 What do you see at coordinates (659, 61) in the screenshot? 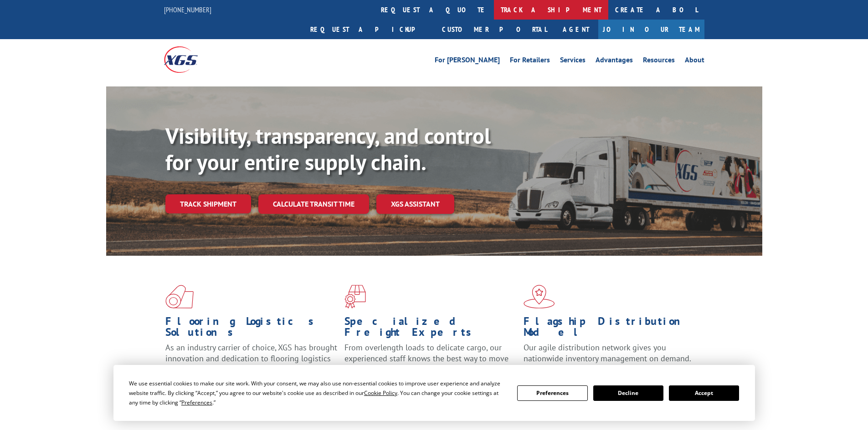
I see `a: Resources` at bounding box center [659, 61].